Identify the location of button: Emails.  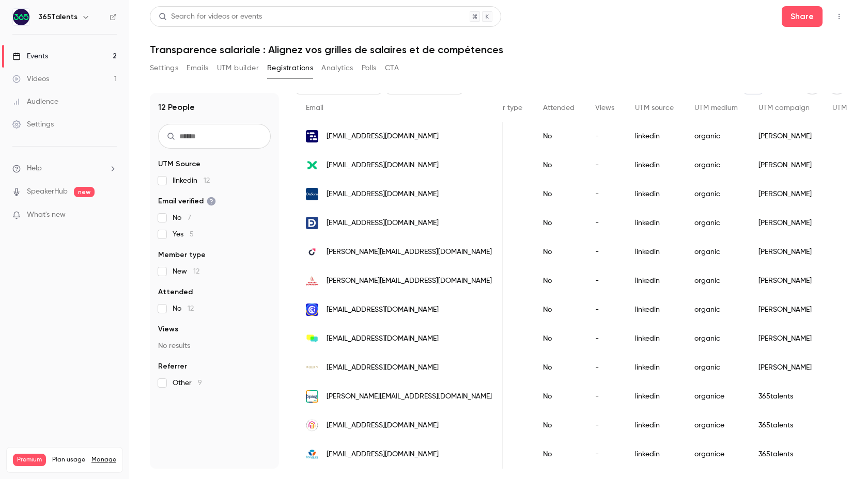
(197, 68).